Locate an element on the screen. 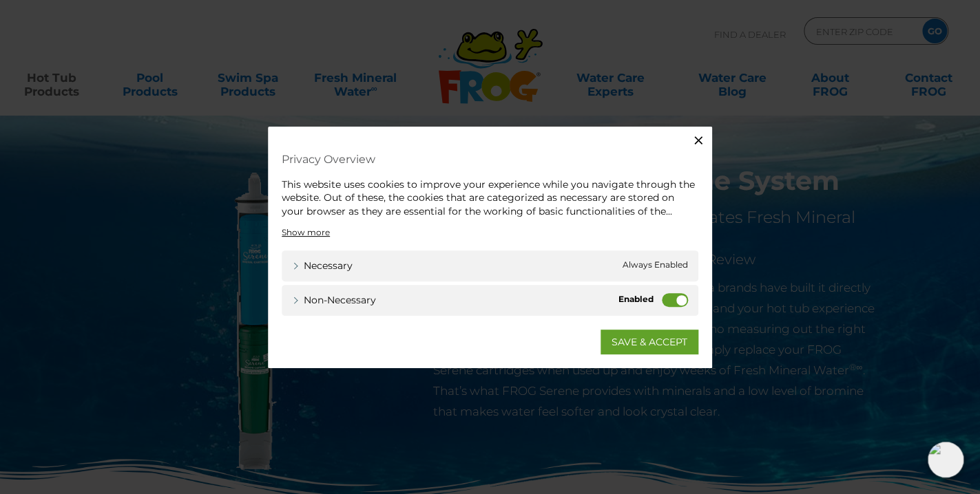 This screenshot has height=494, width=980. span: Always Enabled is located at coordinates (655, 266).